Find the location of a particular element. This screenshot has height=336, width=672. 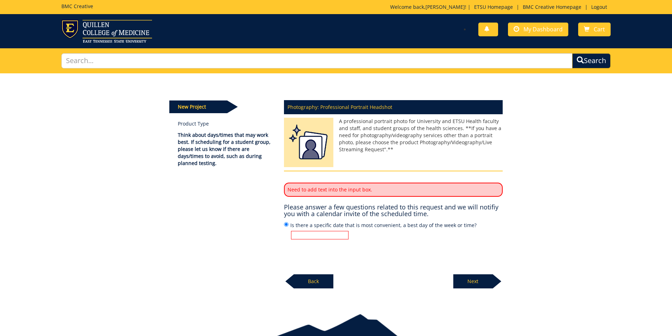

h5: BMC Creative is located at coordinates (77, 6).